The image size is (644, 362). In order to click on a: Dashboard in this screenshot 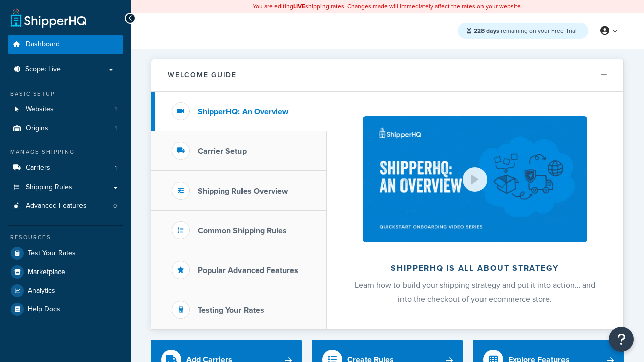, I will do `click(65, 44)`.